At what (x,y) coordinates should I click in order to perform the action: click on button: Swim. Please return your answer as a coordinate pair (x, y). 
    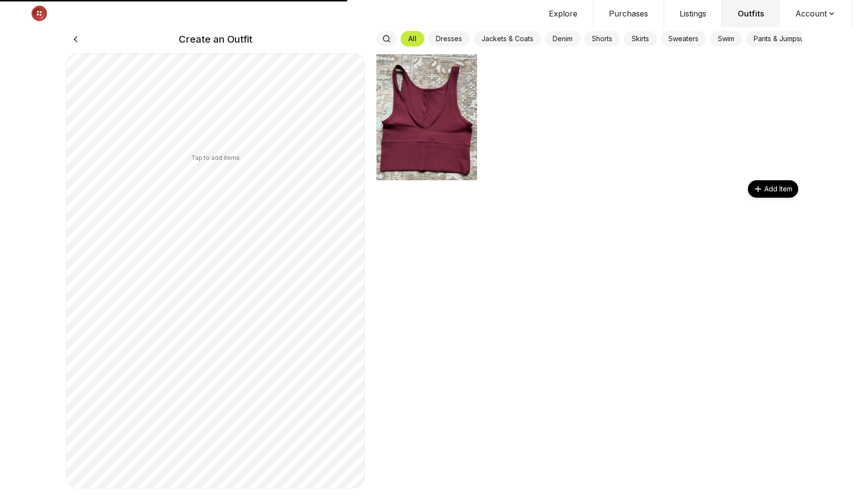
    Looking at the image, I should click on (726, 39).